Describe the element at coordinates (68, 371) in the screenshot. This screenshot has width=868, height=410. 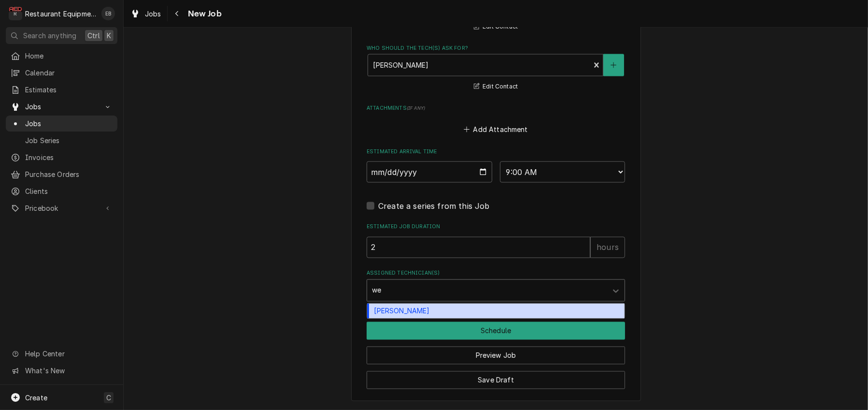
I see `span: What's New` at that location.